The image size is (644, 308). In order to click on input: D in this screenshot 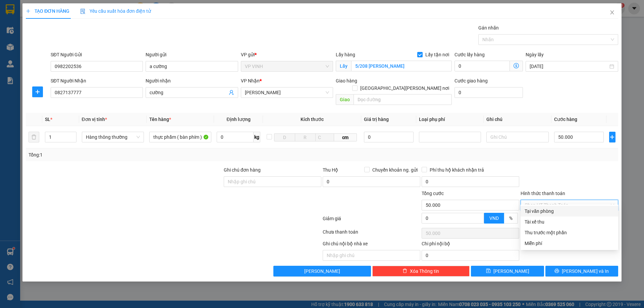, I will do `click(285, 138)`.